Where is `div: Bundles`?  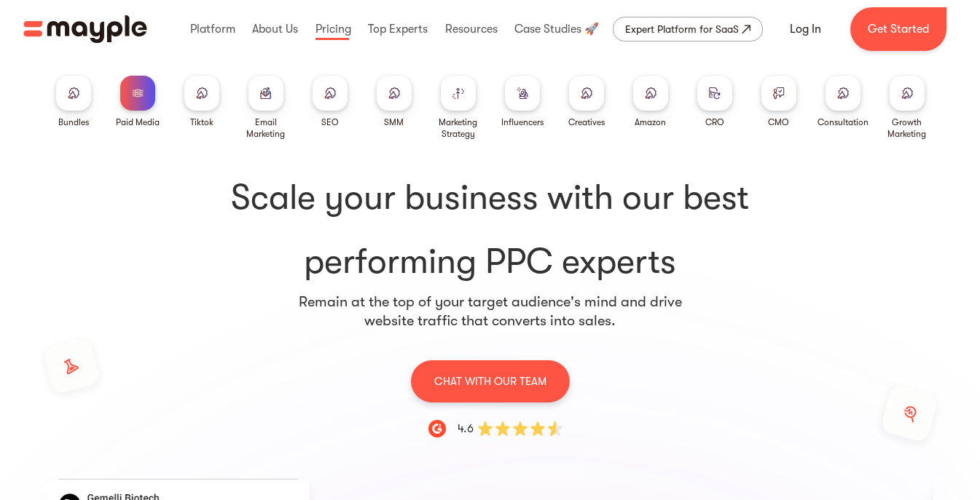
div: Bundles is located at coordinates (74, 123).